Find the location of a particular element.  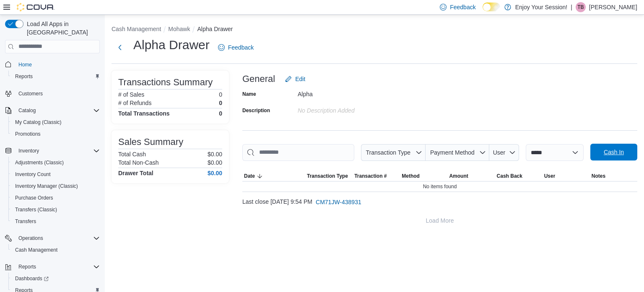

span: User is located at coordinates (499, 152).